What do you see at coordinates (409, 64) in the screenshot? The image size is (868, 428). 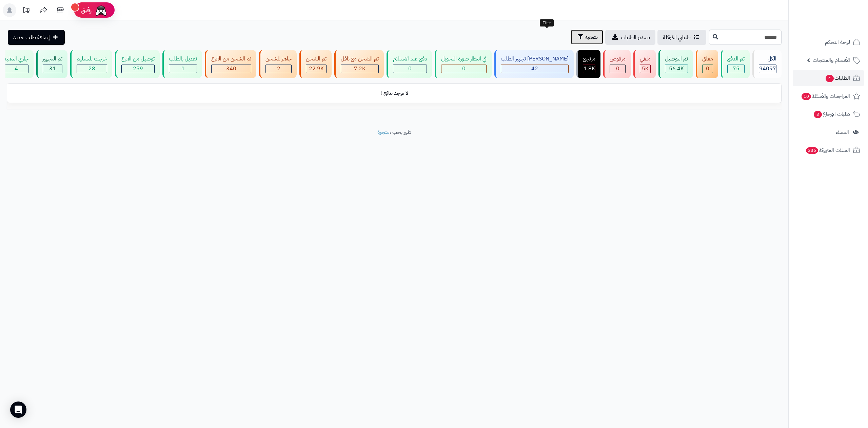 I see `a: دفع عند الاستلام 0` at bounding box center [409, 64].